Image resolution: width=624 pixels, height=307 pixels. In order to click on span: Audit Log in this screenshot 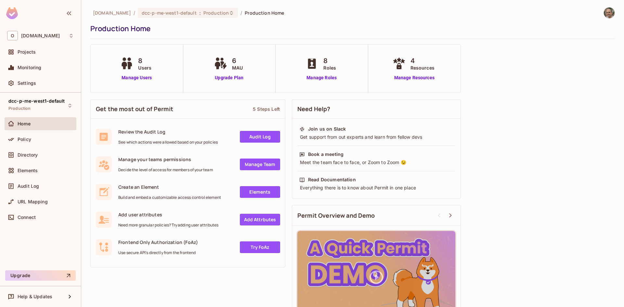, I will do `click(28, 186)`.